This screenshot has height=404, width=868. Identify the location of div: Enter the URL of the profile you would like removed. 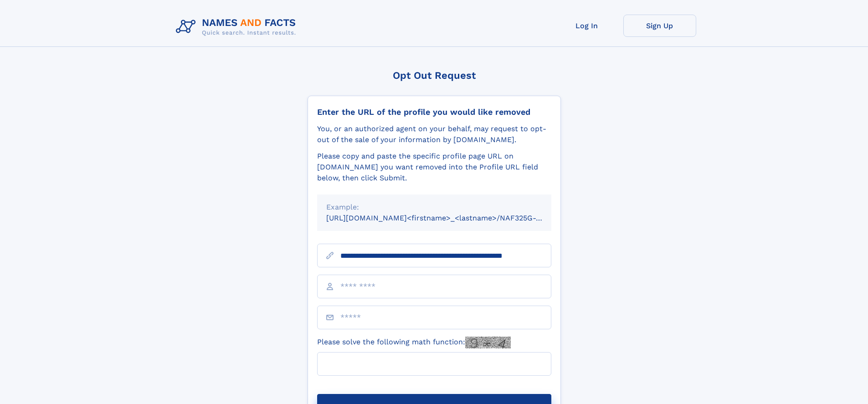
(434, 112).